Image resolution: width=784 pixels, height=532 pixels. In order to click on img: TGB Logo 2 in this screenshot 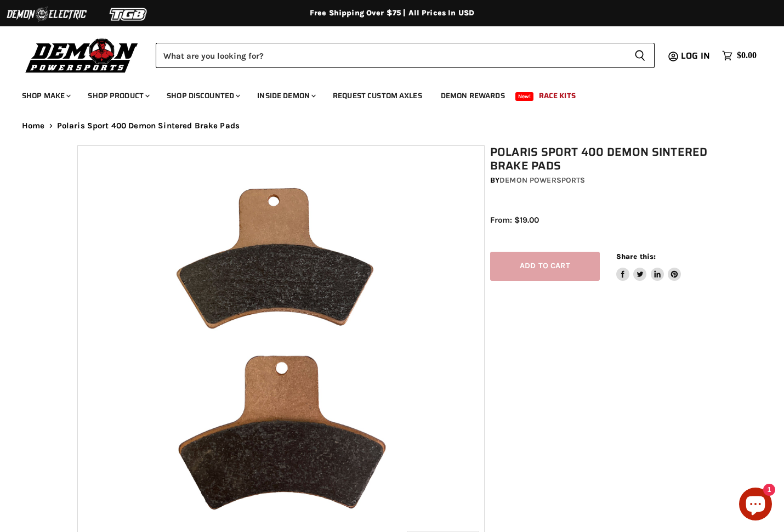, I will do `click(128, 14)`.